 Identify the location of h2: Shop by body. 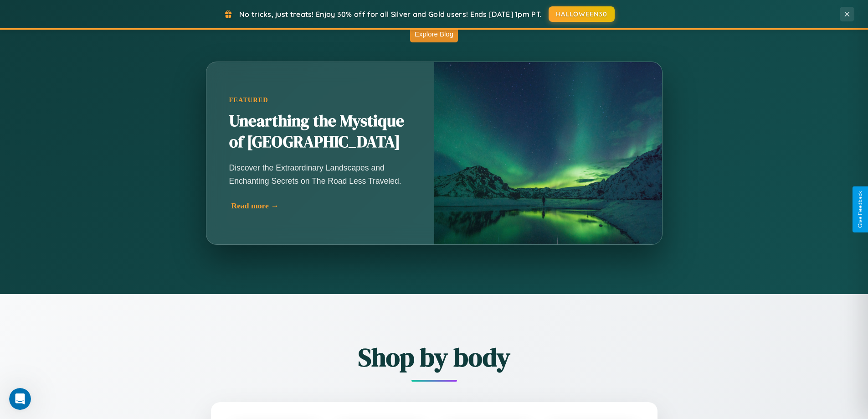
(434, 357).